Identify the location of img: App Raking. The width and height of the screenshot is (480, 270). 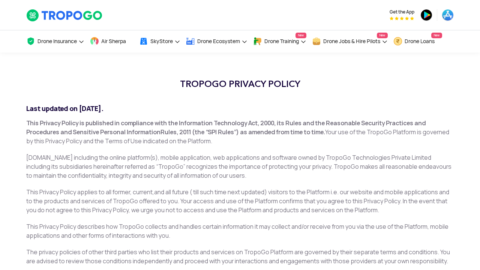
(402, 18).